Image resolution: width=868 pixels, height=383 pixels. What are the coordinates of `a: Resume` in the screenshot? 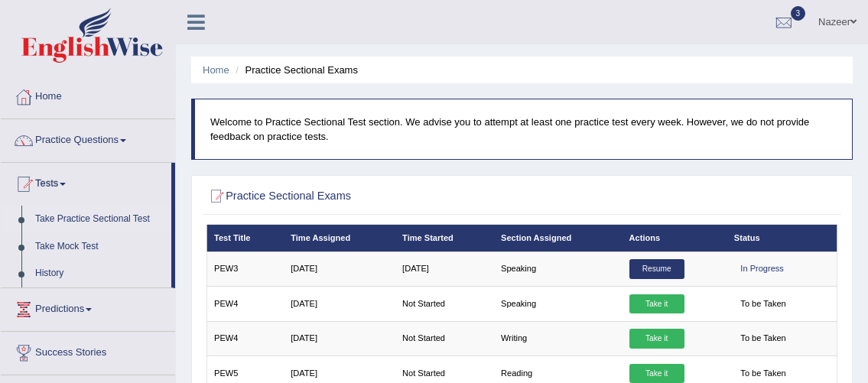 It's located at (657, 269).